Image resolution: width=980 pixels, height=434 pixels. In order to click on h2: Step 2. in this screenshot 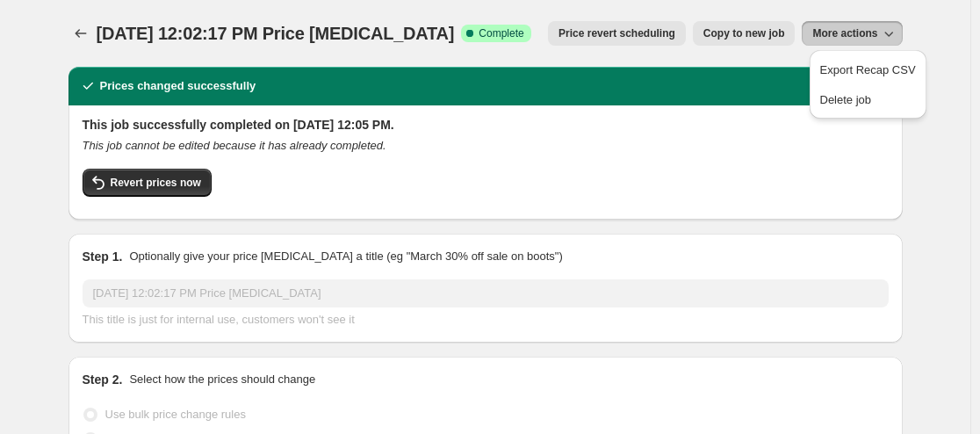, I will do `click(103, 380)`.